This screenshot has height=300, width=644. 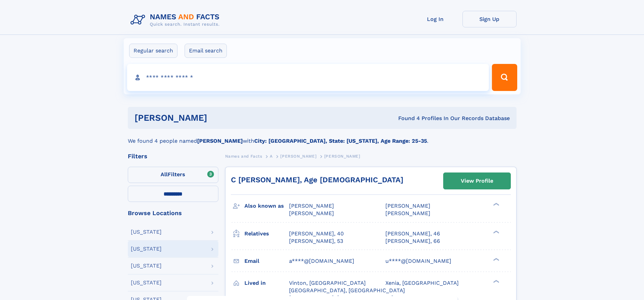 I want to click on img: Logo Names and Facts, so click(x=177, y=20).